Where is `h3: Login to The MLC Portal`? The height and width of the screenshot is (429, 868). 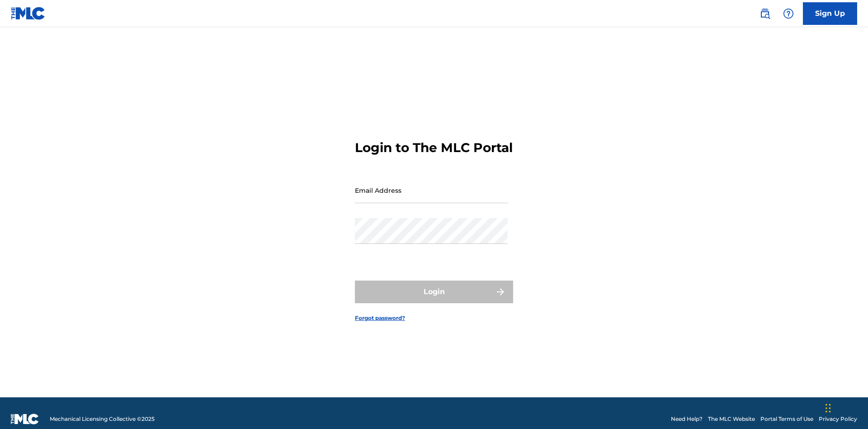
h3: Login to The MLC Portal is located at coordinates (433, 148).